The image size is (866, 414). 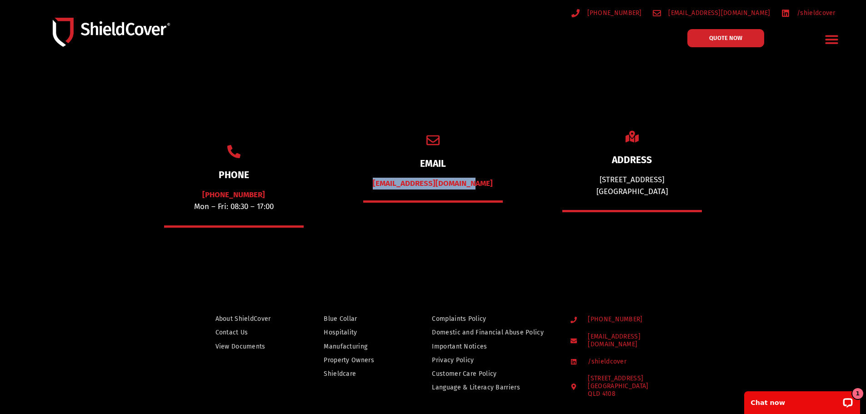 I want to click on a: Shieldcare, so click(x=358, y=374).